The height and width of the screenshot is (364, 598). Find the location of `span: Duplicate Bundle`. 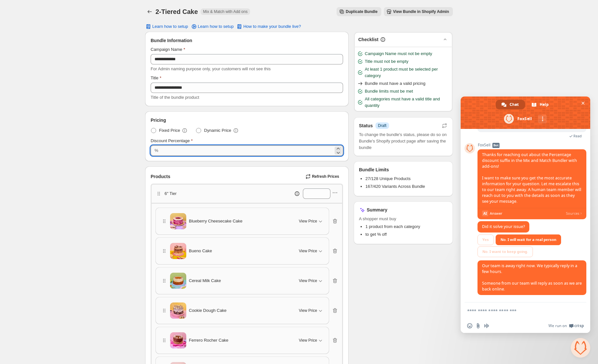

span: Duplicate Bundle is located at coordinates (362, 12).